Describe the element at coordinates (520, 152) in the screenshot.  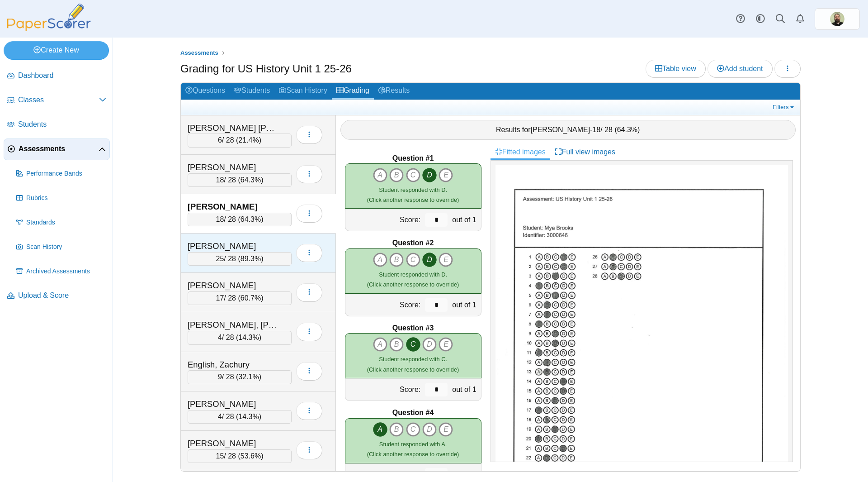
I see `a: Fitted images` at that location.